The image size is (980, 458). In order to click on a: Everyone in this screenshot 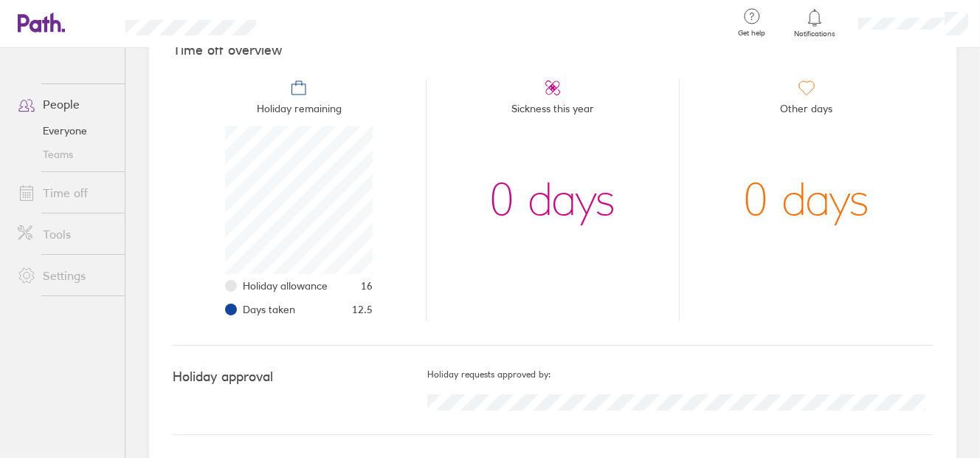, I will do `click(65, 131)`.